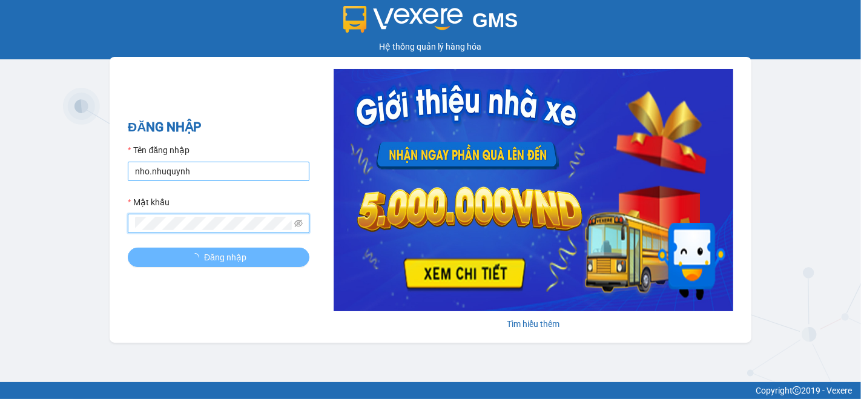 The image size is (861, 399). Describe the element at coordinates (403, 19) in the screenshot. I see `img: logo 2` at that location.